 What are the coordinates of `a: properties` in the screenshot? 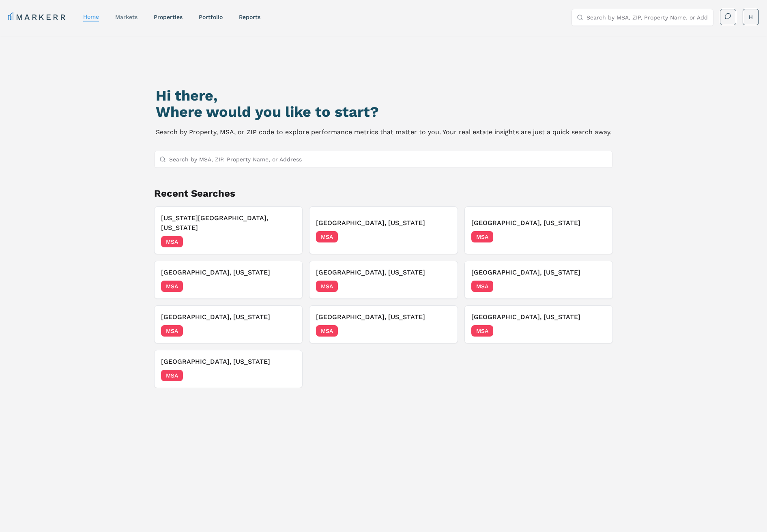 It's located at (168, 17).